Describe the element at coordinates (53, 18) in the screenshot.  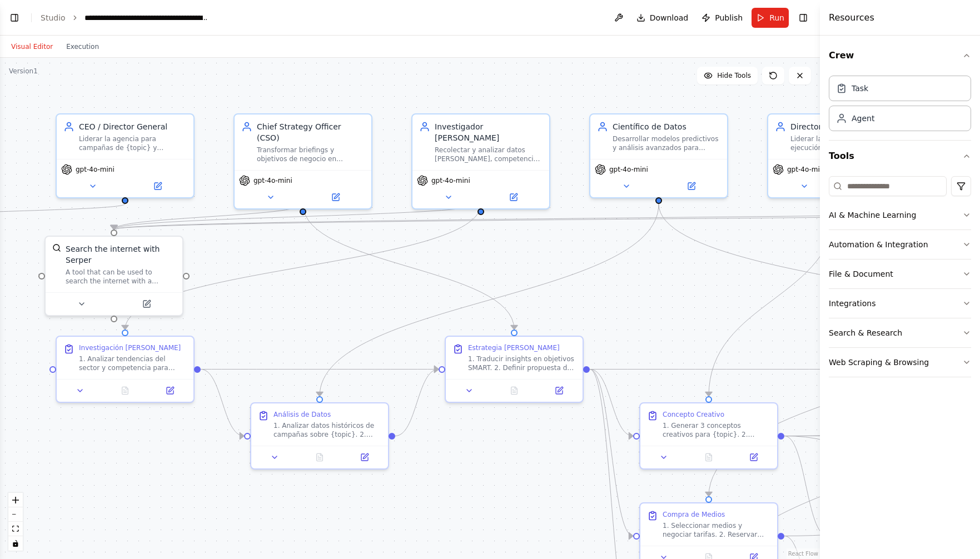
I see `a: Studio` at that location.